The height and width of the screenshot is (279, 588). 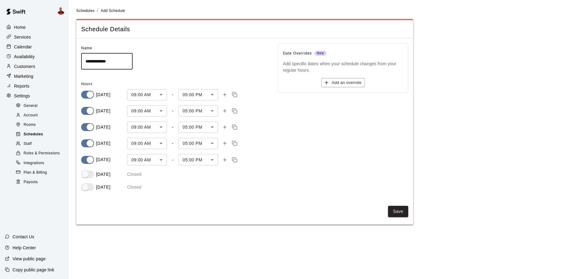 What do you see at coordinates (40, 173) in the screenshot?
I see `div: Plan & Billing` at bounding box center [40, 173].